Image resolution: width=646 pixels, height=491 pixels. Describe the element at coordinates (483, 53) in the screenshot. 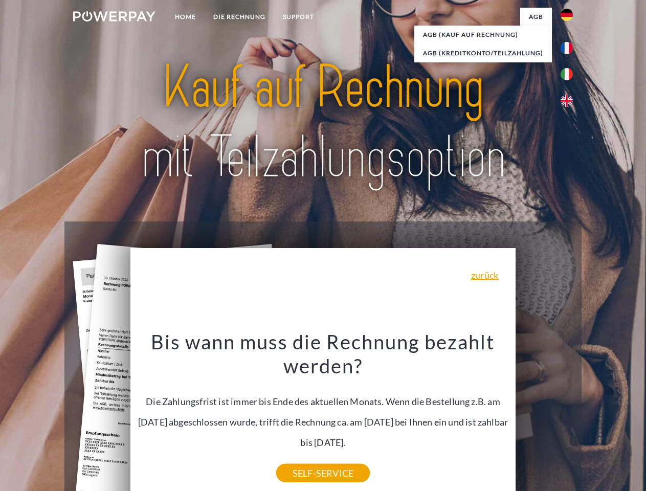

I see `a: AGB (Kreditkonto/Teilzahlung)` at that location.